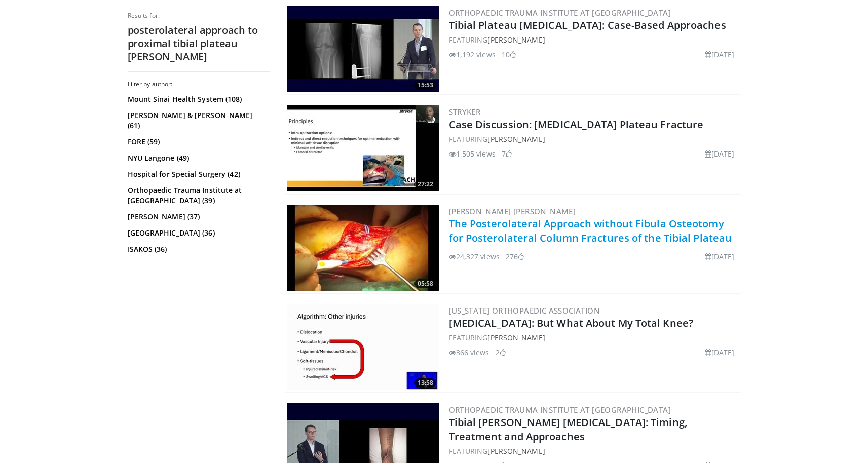 Image resolution: width=868 pixels, height=463 pixels. I want to click on img: a1416b5e-9174-42b5-ac56-941f39552834.300x170_q85_crop-smart_upscale.jpg, so click(363, 149).